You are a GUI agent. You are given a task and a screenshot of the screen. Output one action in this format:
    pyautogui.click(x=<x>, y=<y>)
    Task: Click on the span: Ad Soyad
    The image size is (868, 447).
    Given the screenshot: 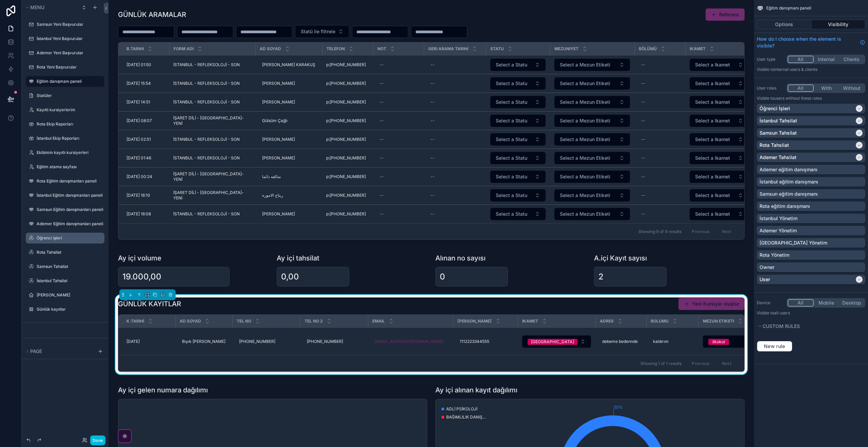 What is the action you would take?
    pyautogui.click(x=270, y=49)
    